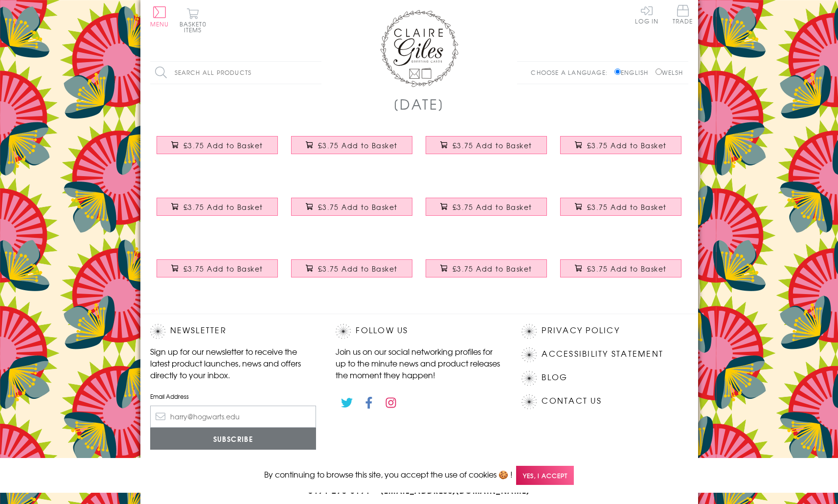 The height and width of the screenshot is (504, 838). What do you see at coordinates (634, 73) in the screenshot?
I see `label: English` at bounding box center [634, 73].